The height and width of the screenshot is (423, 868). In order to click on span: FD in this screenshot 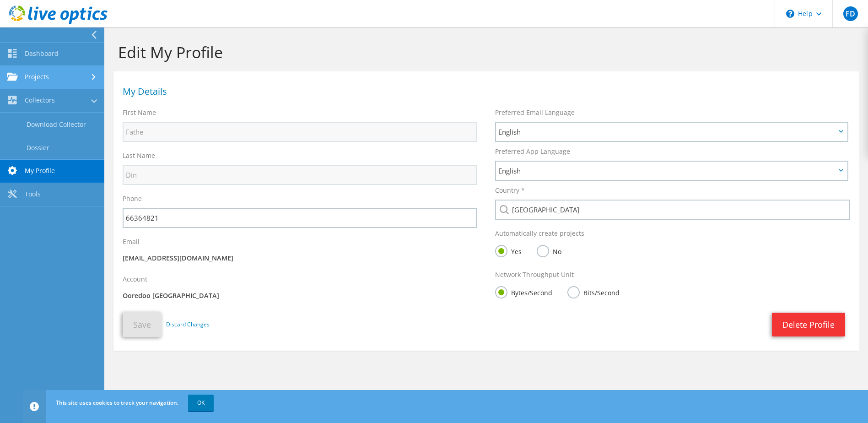, I will do `click(851, 14)`.